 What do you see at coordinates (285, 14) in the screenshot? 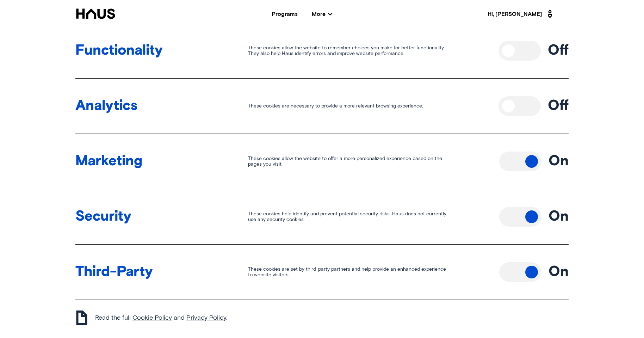
I see `div: Programs` at bounding box center [285, 14].